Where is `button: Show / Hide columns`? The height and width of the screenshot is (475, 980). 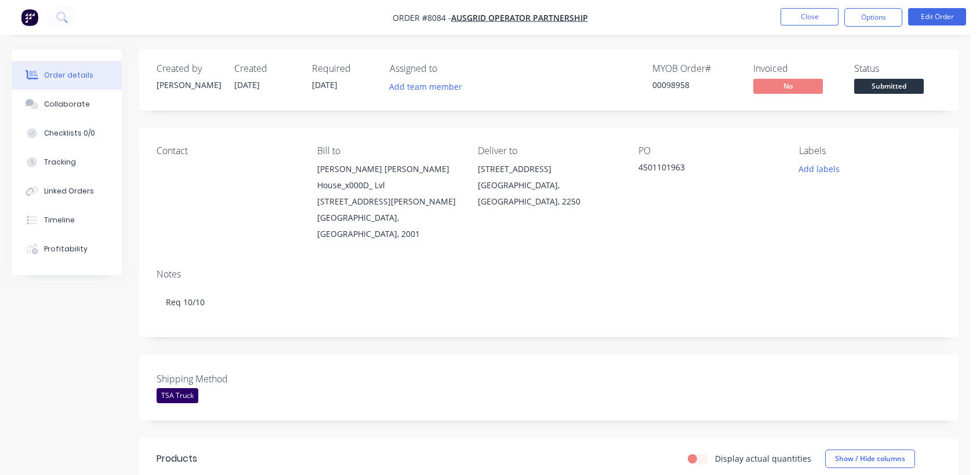 button: Show / Hide columns is located at coordinates (870, 459).